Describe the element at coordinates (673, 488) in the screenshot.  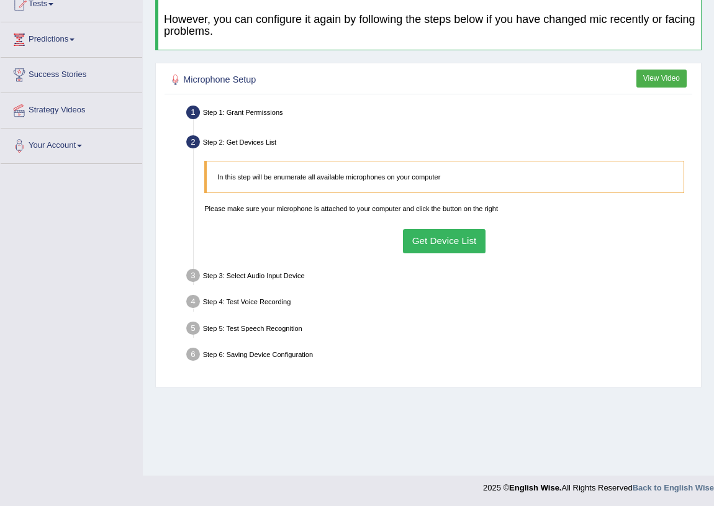
I see `a: Back to English Wise` at that location.